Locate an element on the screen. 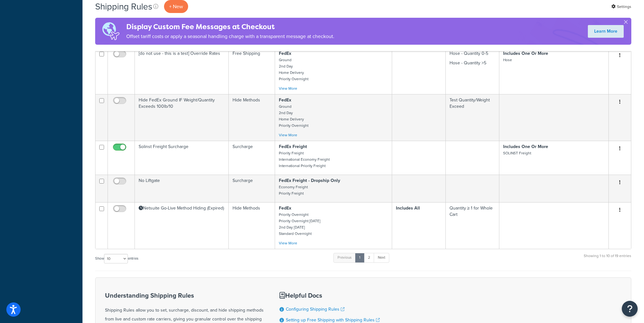 The width and height of the screenshot is (644, 323). a: 1 is located at coordinates (360, 258).